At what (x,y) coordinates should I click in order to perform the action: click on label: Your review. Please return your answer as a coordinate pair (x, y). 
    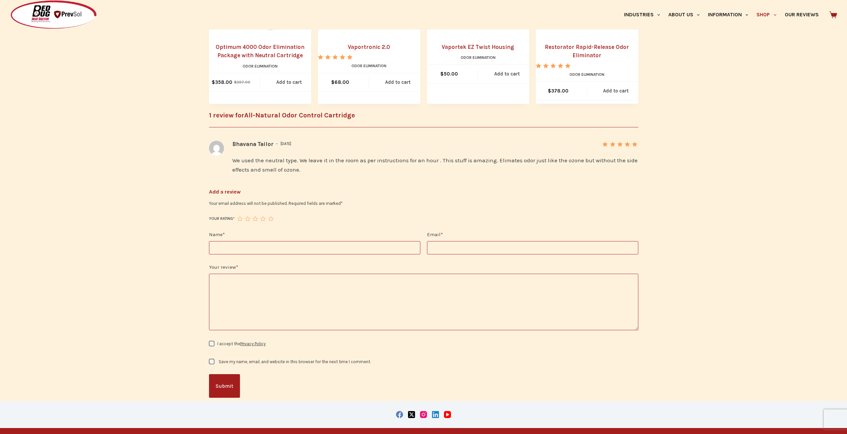
    Looking at the image, I should click on (424, 267).